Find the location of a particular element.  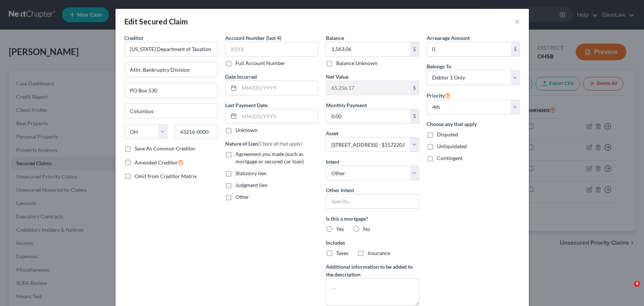

input: Search creditor by name... is located at coordinates (171, 49).